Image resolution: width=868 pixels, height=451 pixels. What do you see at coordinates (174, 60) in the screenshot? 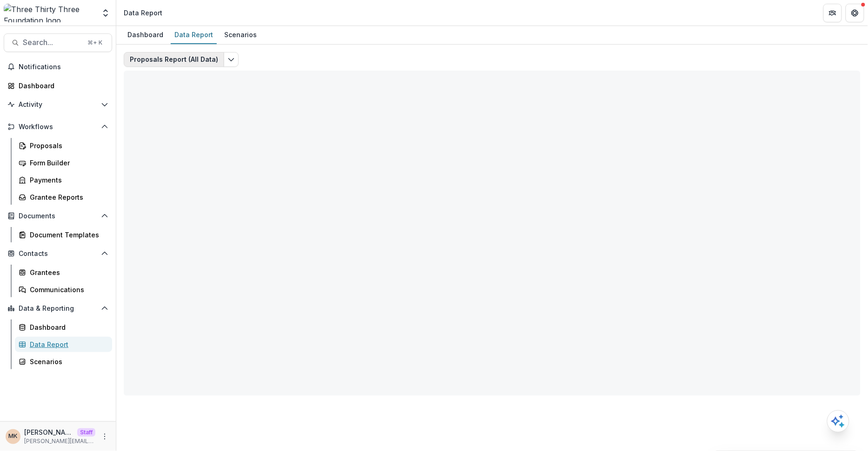
I see `button: Proposals Report (All Data)` at bounding box center [174, 60].